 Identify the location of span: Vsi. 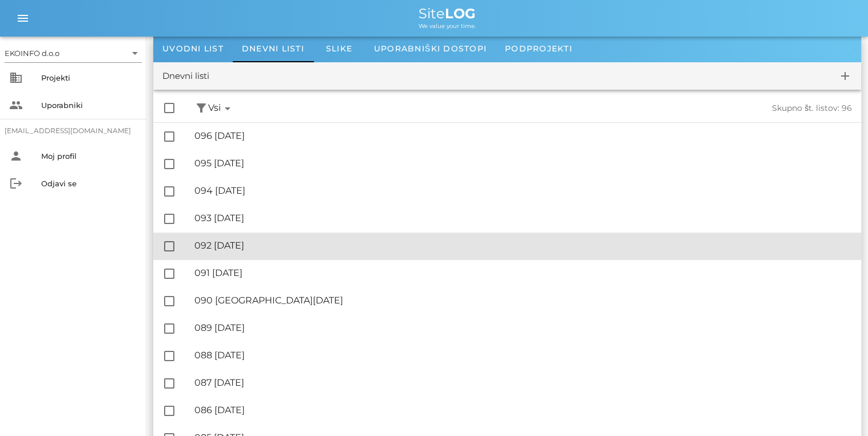
(221, 108).